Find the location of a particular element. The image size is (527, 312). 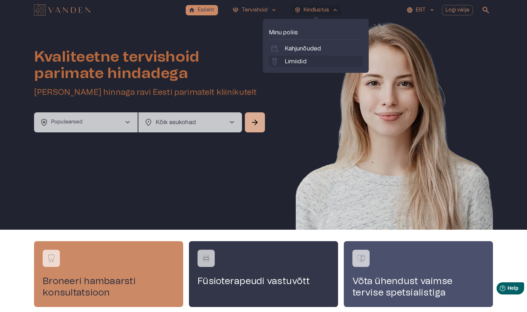

span: arrow_forward is located at coordinates (255, 123).